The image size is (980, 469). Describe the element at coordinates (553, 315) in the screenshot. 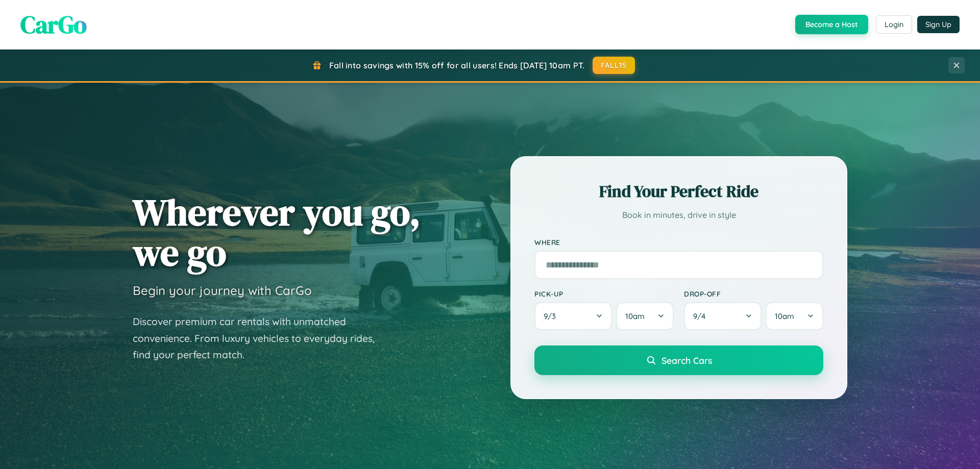

I see `span: 9 / 3` at that location.